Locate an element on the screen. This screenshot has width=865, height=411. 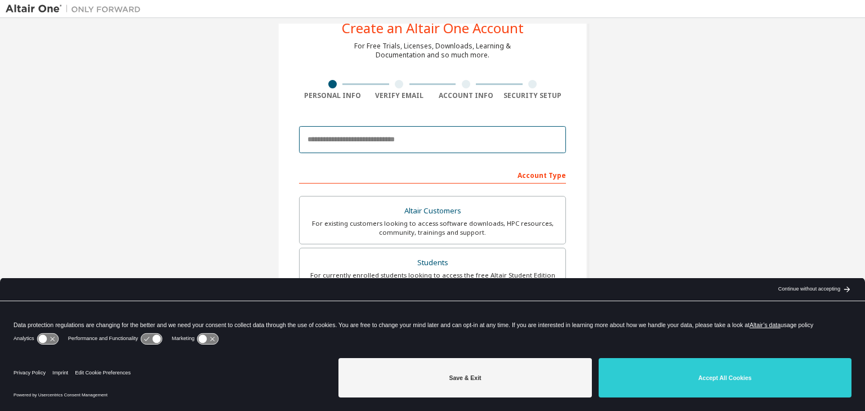
div: For existing customers looking to access software downloads, HPC resources, community, trainings ... is located at coordinates (433, 228).